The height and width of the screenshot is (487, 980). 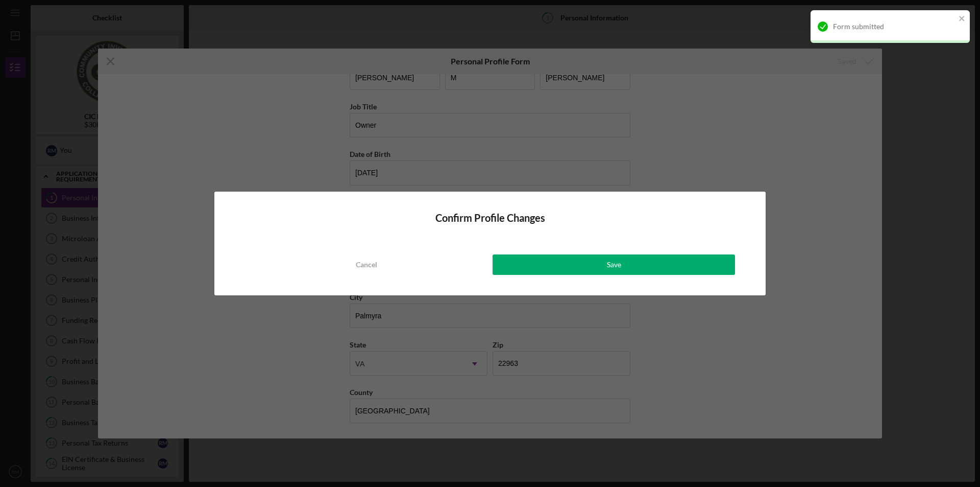 What do you see at coordinates (490, 218) in the screenshot?
I see `h4: Confirm Profile Changes` at bounding box center [490, 218].